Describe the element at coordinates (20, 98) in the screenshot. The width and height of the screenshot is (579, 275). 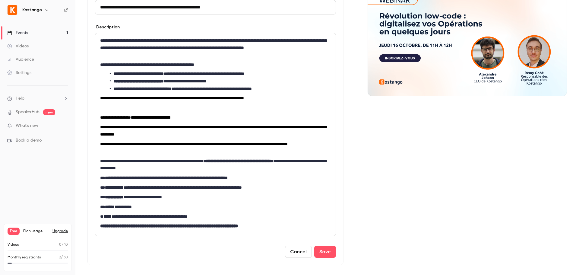
I see `span: Help` at that location.